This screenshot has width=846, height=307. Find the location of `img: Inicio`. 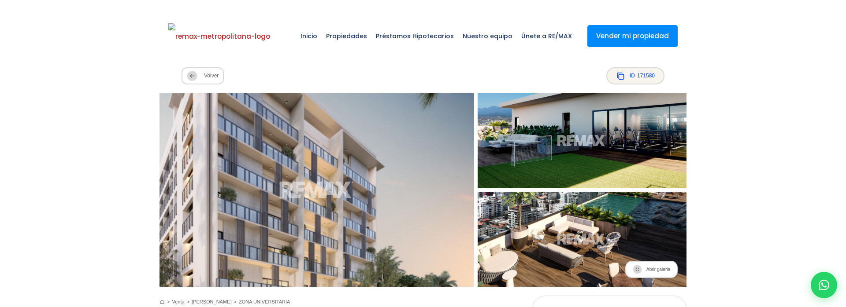

img: Inicio is located at coordinates (162, 302).